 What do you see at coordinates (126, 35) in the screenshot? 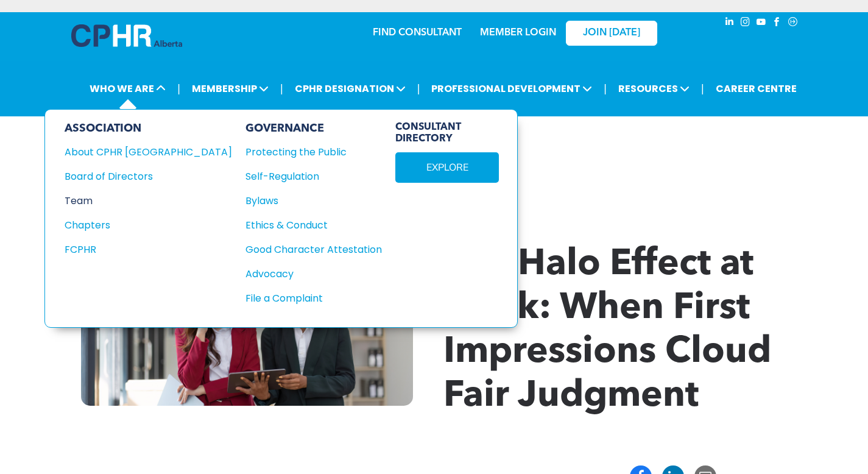
I see `img: A blue and white logo for cp alberta` at bounding box center [126, 35].